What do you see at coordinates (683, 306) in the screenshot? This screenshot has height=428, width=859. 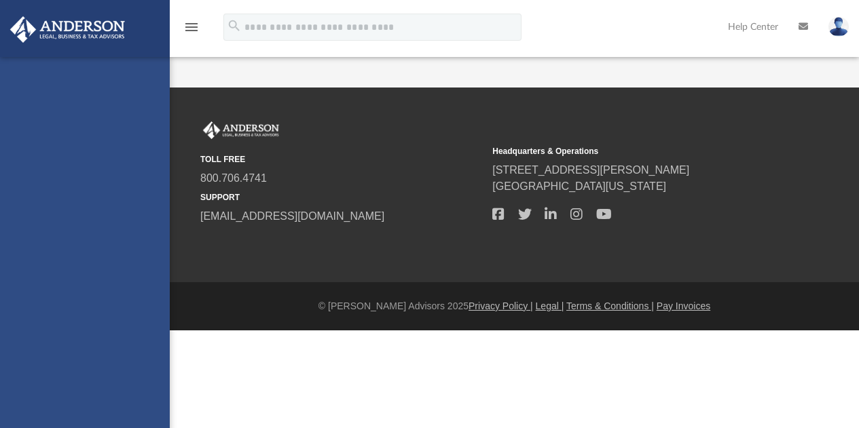 I see `a: Pay Invoices` at bounding box center [683, 306].